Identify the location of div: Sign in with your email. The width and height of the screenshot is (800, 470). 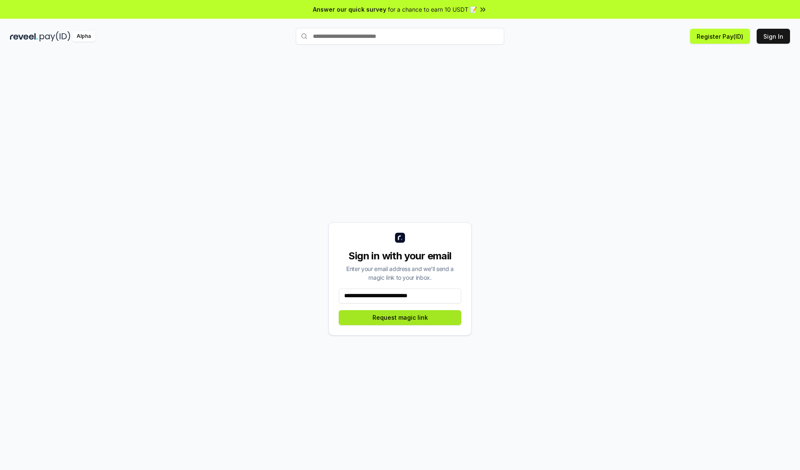
(400, 256).